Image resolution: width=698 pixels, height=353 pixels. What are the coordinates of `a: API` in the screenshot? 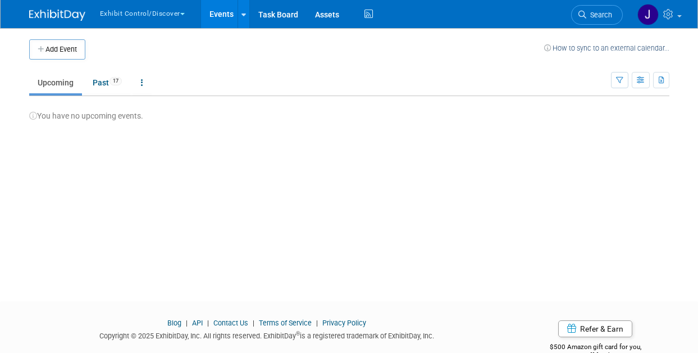 It's located at (197, 322).